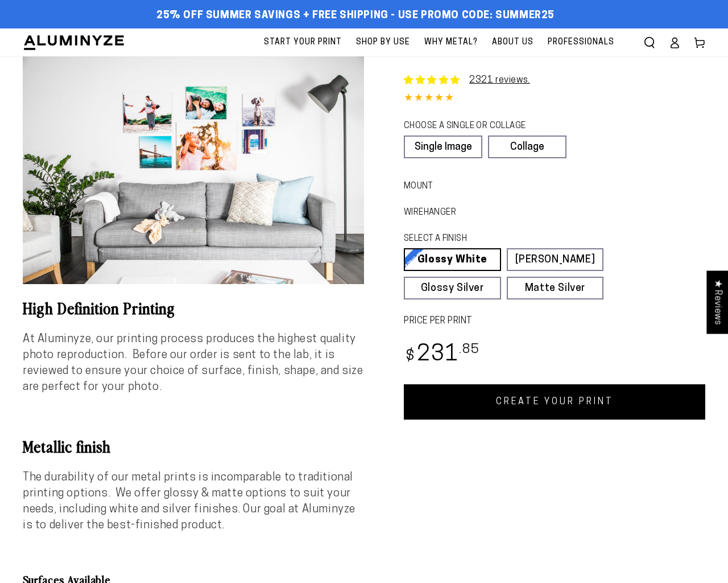 The image size is (728, 583). What do you see at coordinates (469, 349) in the screenshot?
I see `sup: .85` at bounding box center [469, 349].